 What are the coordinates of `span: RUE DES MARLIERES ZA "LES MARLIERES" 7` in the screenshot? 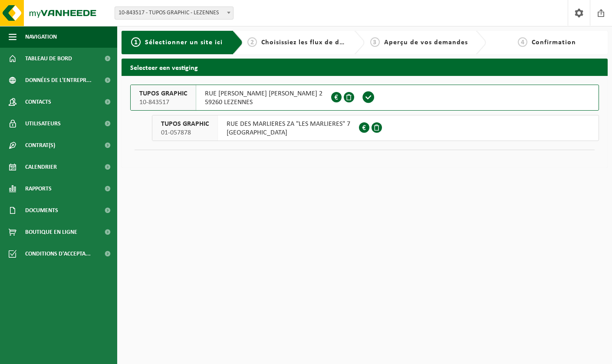 It's located at (288, 124).